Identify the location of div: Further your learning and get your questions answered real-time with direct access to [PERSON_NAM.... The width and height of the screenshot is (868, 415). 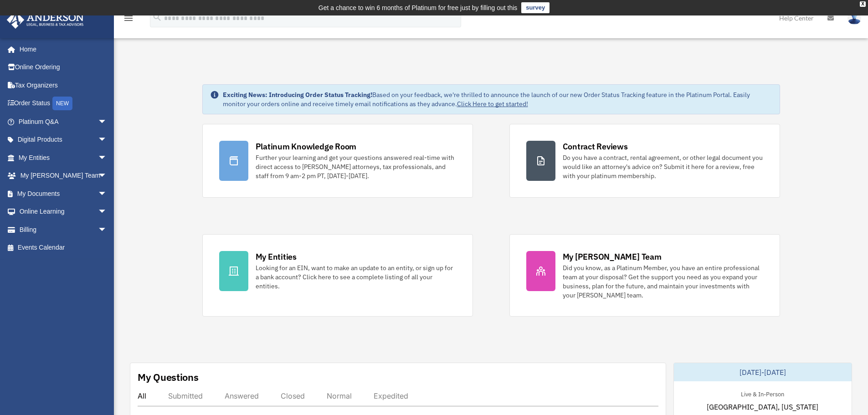
(356, 167).